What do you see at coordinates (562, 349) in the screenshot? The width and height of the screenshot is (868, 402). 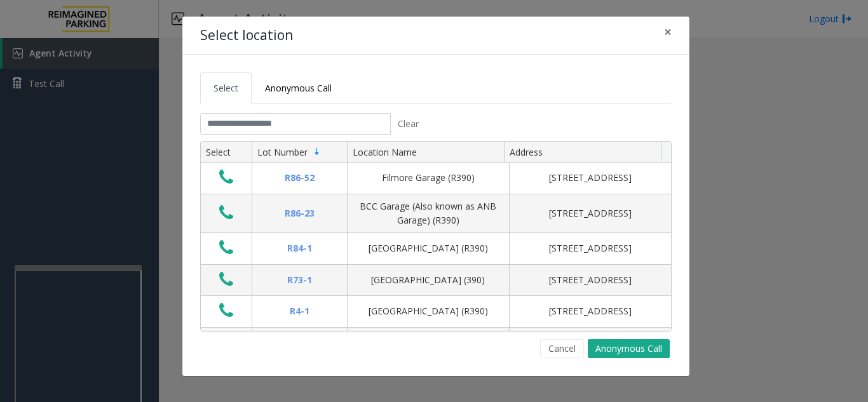 I see `button: Cancel` at bounding box center [562, 349].